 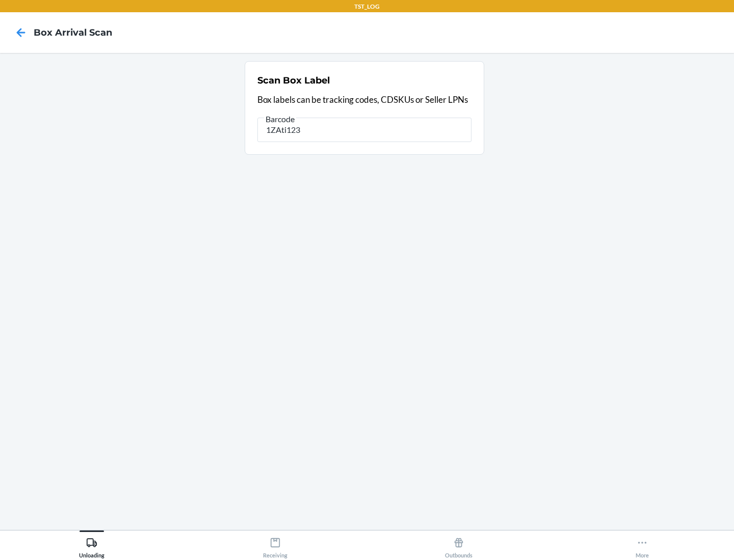 What do you see at coordinates (364, 99) in the screenshot?
I see `p: Box labels can be tracking codes, CDSKUs or Seller LPNs` at bounding box center [364, 99].